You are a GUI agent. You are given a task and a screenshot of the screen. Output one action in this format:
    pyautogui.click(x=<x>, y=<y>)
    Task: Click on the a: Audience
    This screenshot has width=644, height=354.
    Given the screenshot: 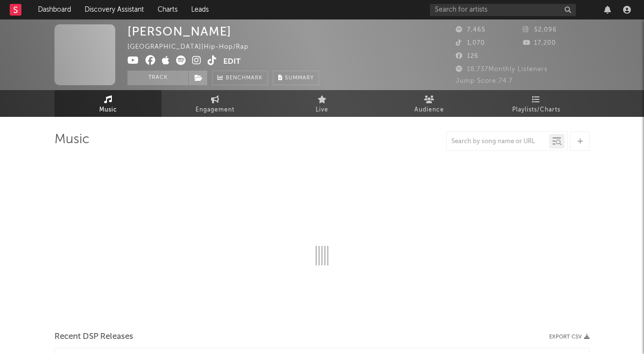 What is the action you would take?
    pyautogui.click(x=429, y=103)
    